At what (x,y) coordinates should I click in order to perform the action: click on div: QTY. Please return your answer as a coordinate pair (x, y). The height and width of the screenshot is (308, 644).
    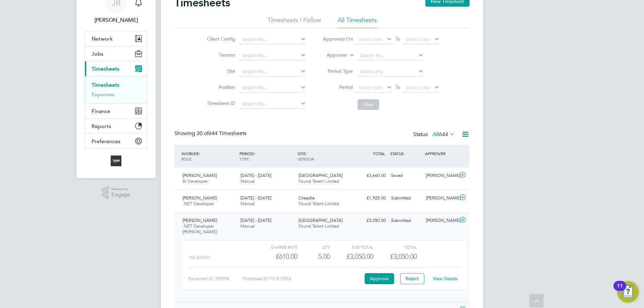
    Looking at the image, I should click on (314, 247).